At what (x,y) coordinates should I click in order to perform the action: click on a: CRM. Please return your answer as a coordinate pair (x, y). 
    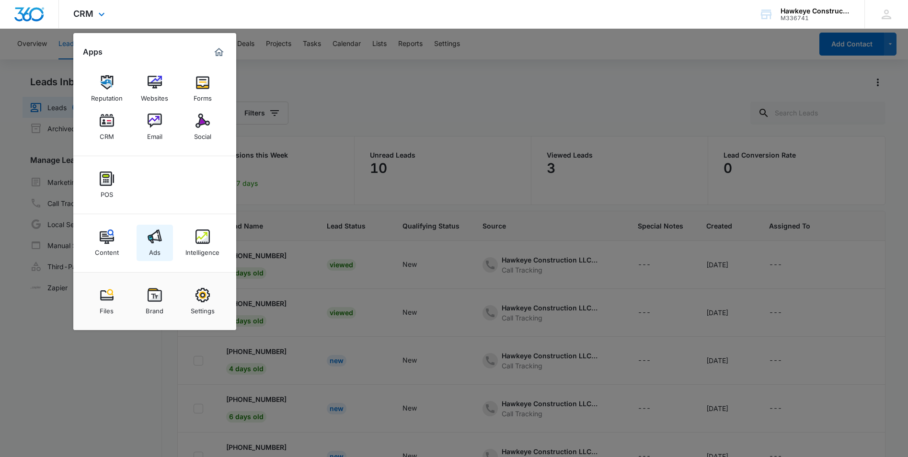
    Looking at the image, I should click on (107, 127).